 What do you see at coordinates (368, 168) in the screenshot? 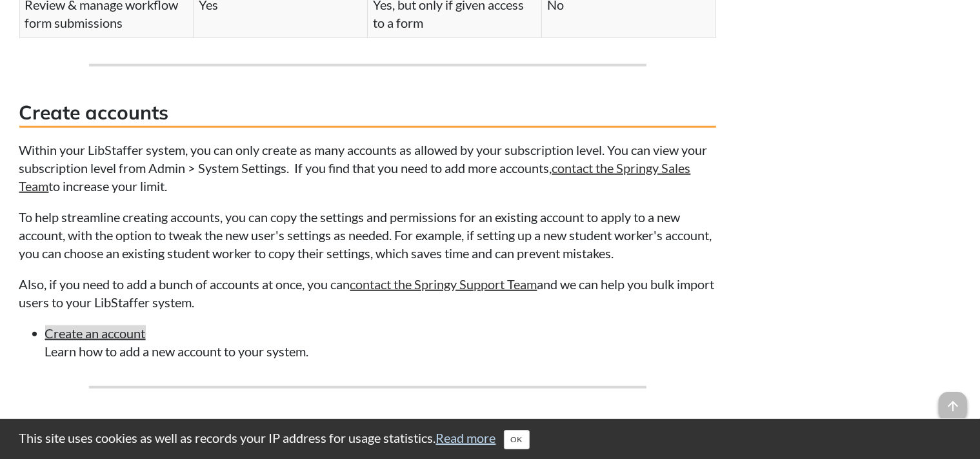
I see `p: Within your LibStaffer system, you can only create as many accounts as allowed by your subscripti...` at bounding box center [368, 168].